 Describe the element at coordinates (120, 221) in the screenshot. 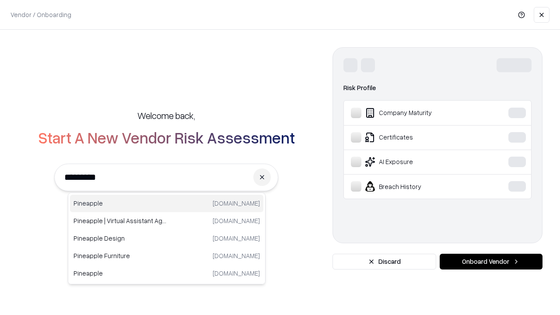

I see `p: Pineapple | Virtual Assistant Agency` at that location.